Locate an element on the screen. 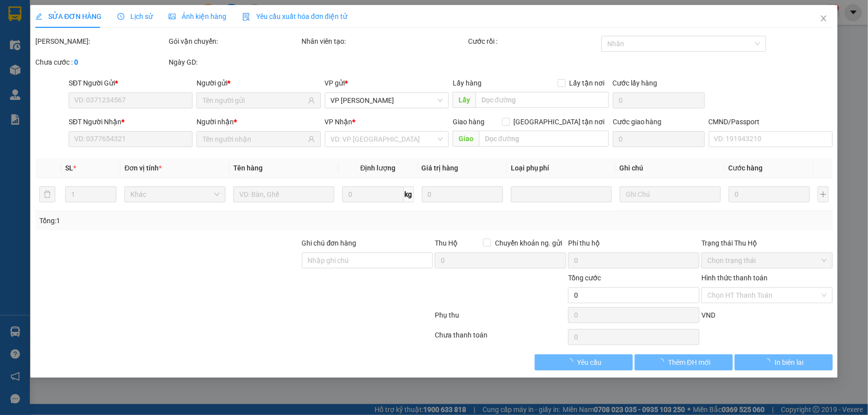 The image size is (868, 415). span: Lấy tận nơi is located at coordinates (587, 83).